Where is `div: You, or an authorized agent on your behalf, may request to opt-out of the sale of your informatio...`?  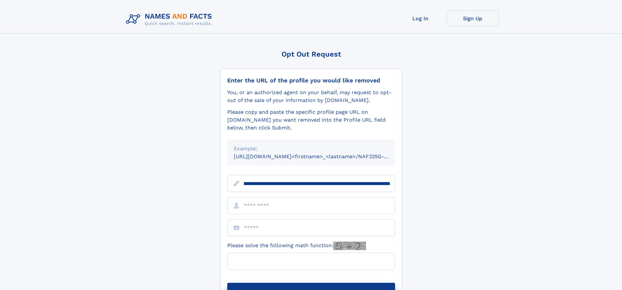
div: You, or an authorized agent on your behalf, may request to opt-out of the sale of your informatio... is located at coordinates (311, 96).